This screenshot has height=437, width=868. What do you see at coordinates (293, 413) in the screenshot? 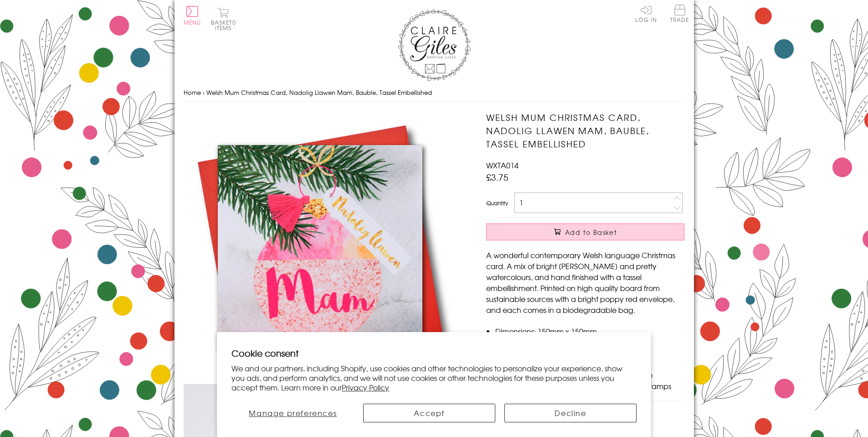
I see `span: Manage preferences` at bounding box center [293, 413].